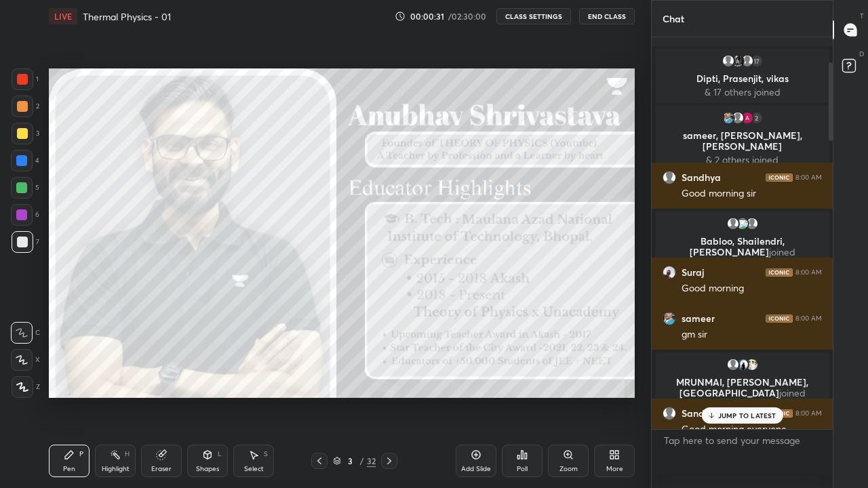 This screenshot has height=488, width=868. I want to click on div: Add Slide, so click(476, 469).